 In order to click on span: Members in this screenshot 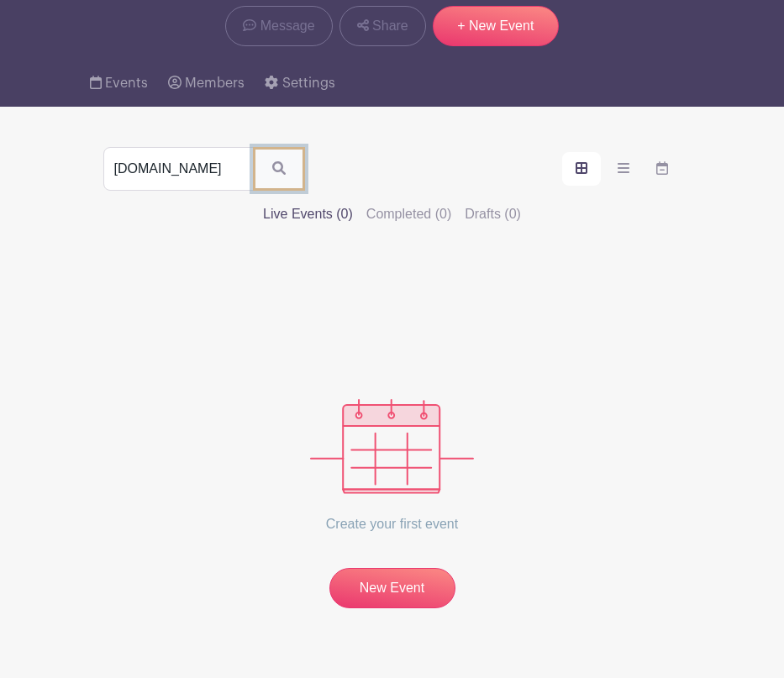, I will do `click(214, 83)`.